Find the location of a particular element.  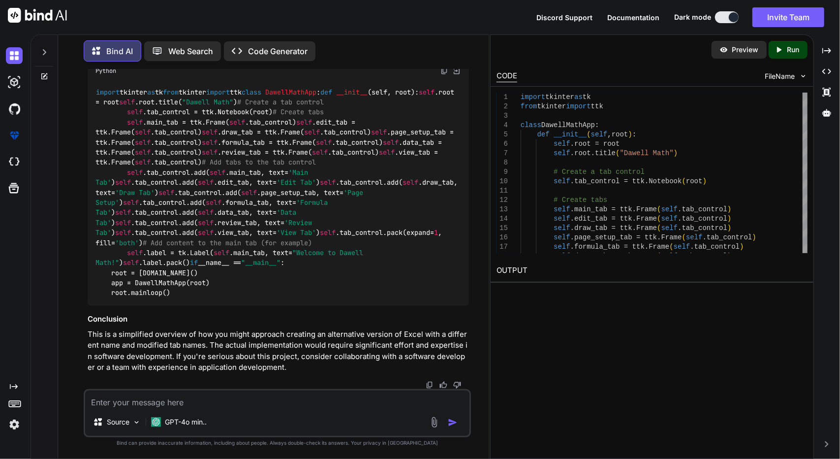

div: 18 is located at coordinates (502, 256).